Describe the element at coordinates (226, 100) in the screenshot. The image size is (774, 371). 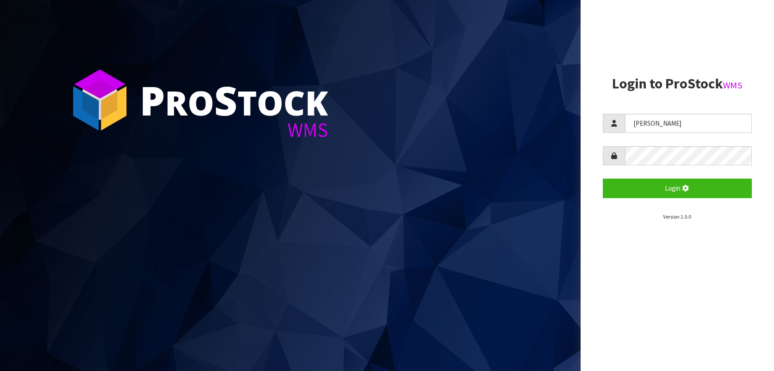
I see `span: S` at that location.